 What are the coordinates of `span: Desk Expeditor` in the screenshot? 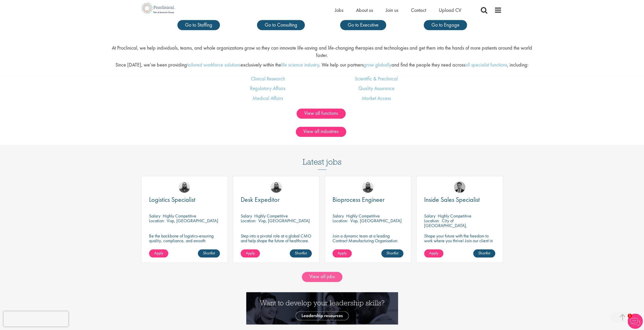 It's located at (260, 200).